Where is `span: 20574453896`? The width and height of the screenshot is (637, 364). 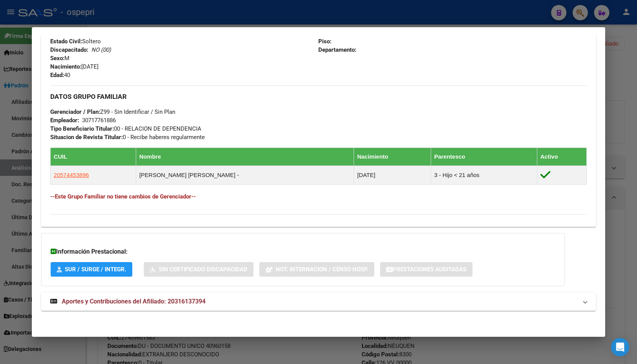
span: 20574453896 is located at coordinates (71, 175).